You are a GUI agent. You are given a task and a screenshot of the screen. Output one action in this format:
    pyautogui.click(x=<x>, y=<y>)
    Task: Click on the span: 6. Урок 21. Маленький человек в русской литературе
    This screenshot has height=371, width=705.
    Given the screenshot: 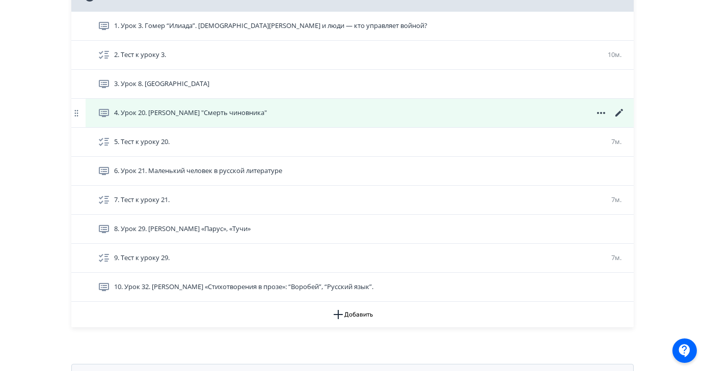 What is the action you would take?
    pyautogui.click(x=198, y=171)
    